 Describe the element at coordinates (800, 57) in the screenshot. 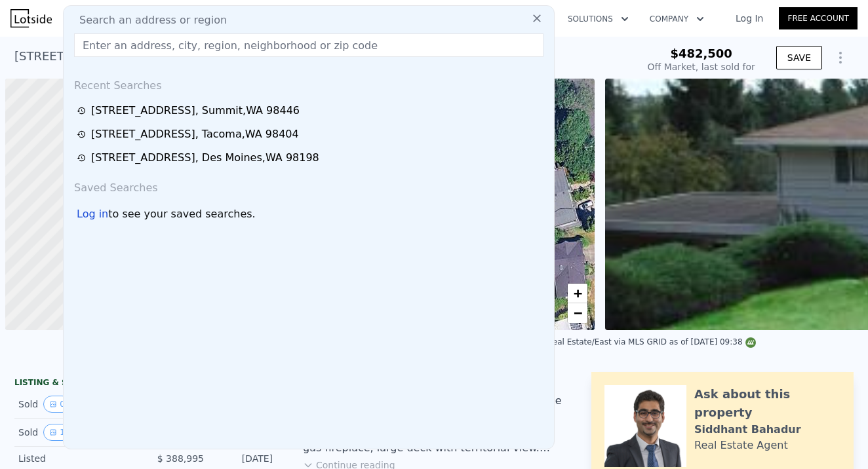

I see `button: SAVE` at that location.